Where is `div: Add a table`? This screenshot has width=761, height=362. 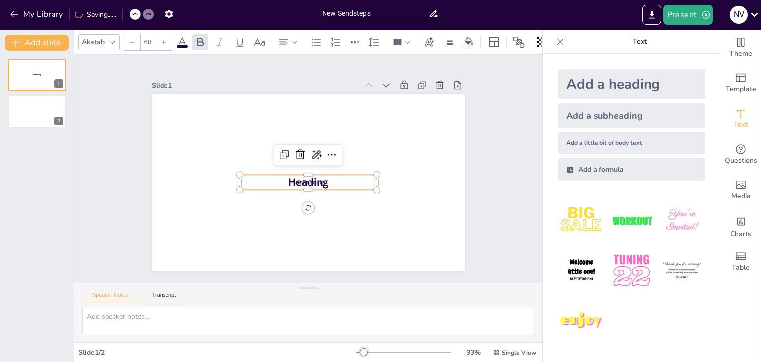 div: Add a table is located at coordinates (741, 262).